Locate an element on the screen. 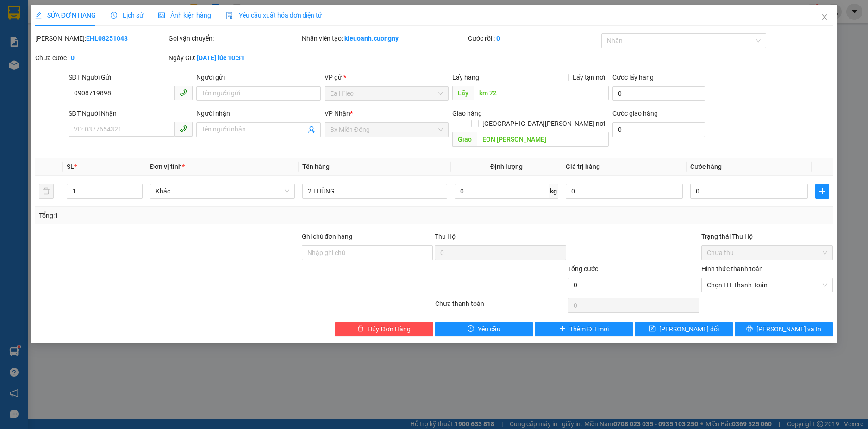  span: Tổng cước is located at coordinates (583, 269).